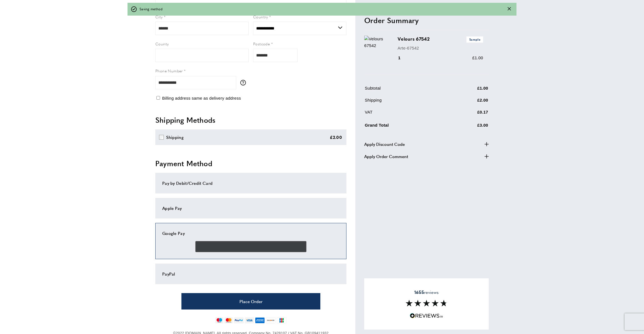  Describe the element at coordinates (469, 114) in the screenshot. I see `td: £0.17` at that location.